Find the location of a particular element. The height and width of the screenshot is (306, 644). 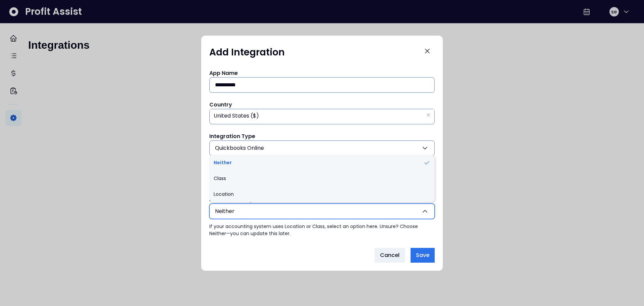

span: Neither is located at coordinates (225, 211).